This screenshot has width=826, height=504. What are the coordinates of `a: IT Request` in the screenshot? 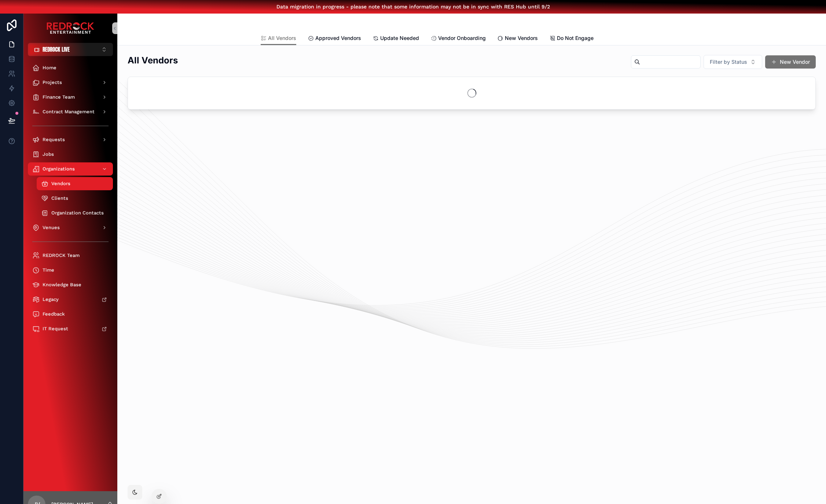 It's located at (71, 329).